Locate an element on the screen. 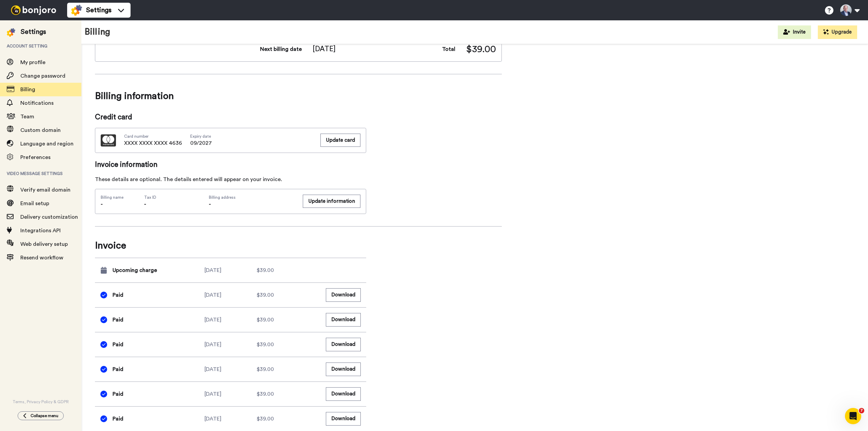 This screenshot has width=868, height=431. span: Settings is located at coordinates (99, 10).